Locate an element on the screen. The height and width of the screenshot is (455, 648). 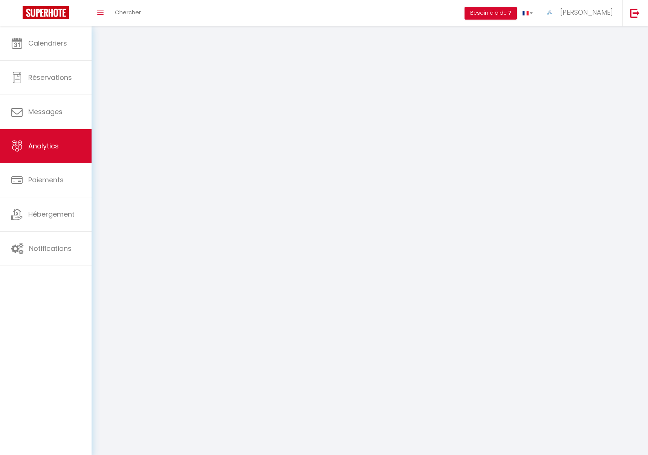
span: Calendriers is located at coordinates (47, 43).